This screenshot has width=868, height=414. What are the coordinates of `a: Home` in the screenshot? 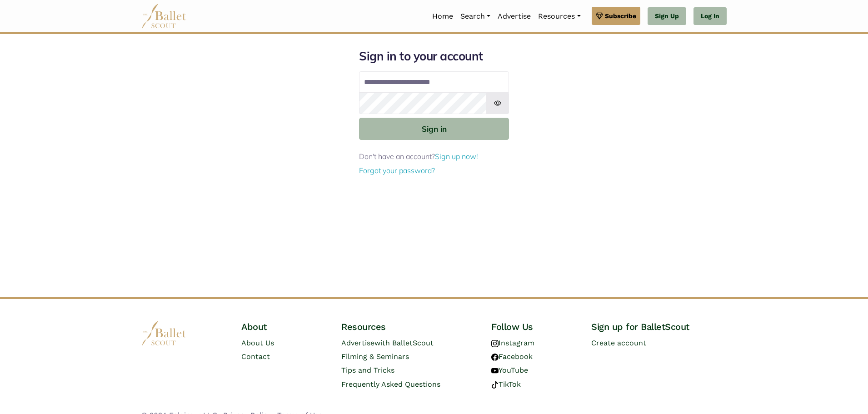 It's located at (443, 16).